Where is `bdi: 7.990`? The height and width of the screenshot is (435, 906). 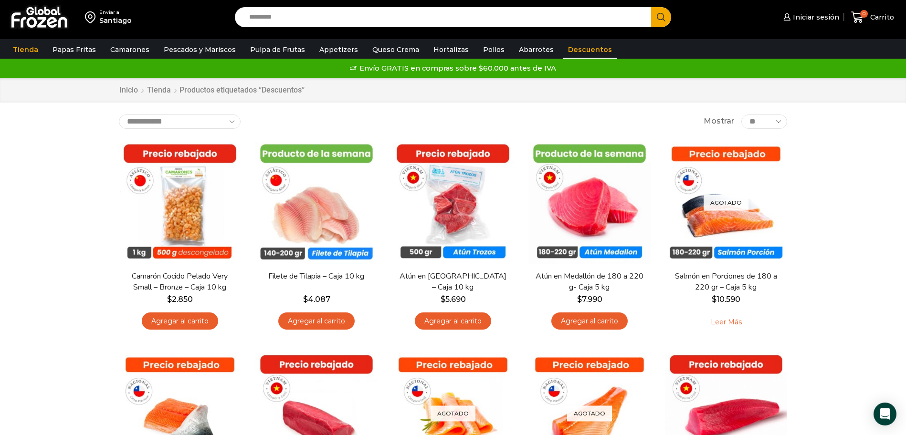 bdi: 7.990 is located at coordinates (589, 299).